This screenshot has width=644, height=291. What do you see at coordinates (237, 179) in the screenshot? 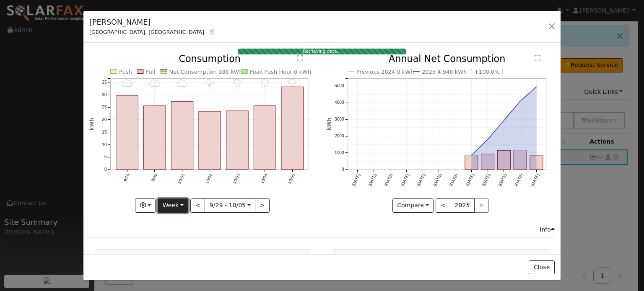
I see `text: 10/03` at bounding box center [237, 179].